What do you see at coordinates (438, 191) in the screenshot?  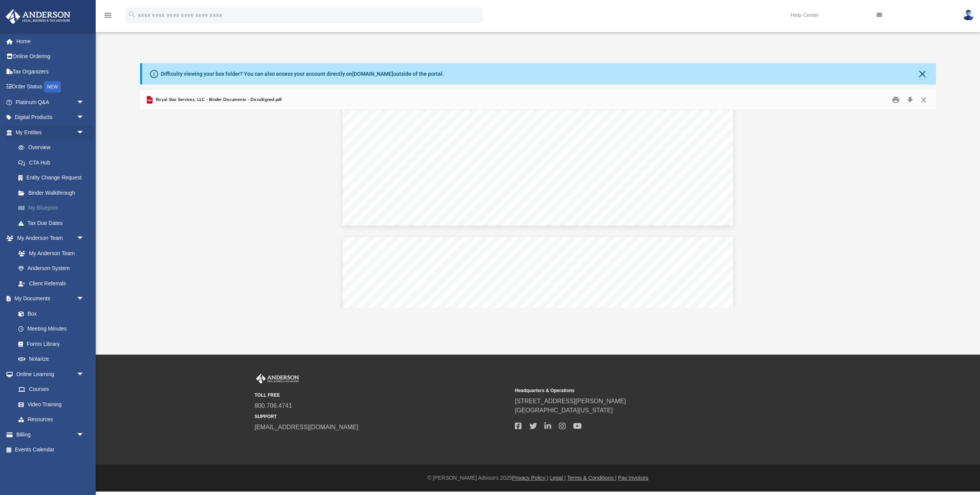 I see `span: Agreement of` at bounding box center [438, 191].